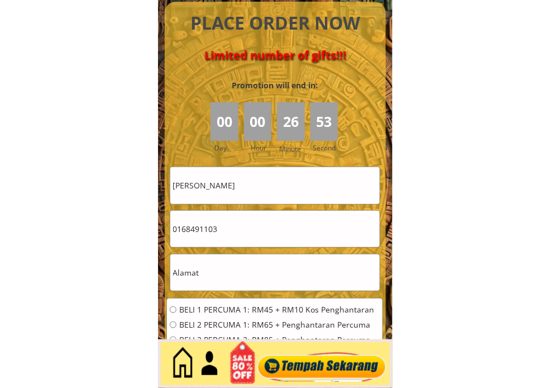 This screenshot has height=388, width=550. I want to click on h4: Limited number of gifts!!!, so click(275, 55).